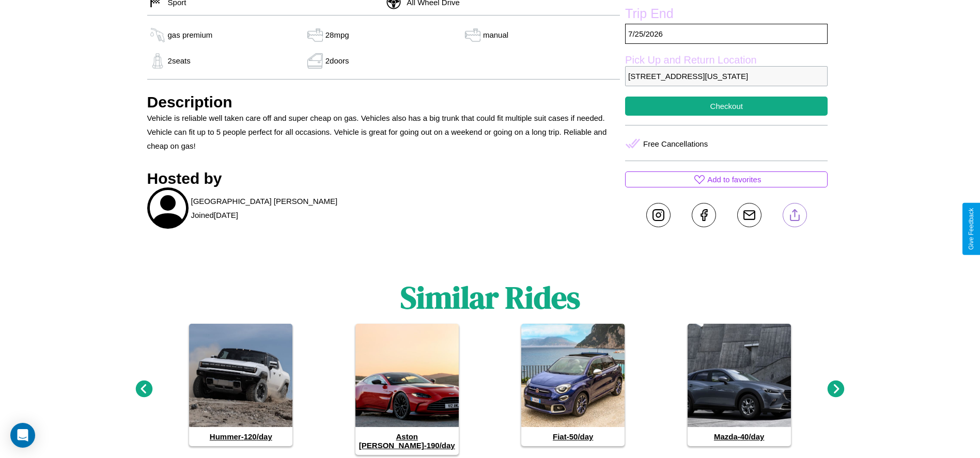 This screenshot has width=980, height=458. Describe the element at coordinates (573, 436) in the screenshot. I see `h4: Fiat - 50 /day` at that location.